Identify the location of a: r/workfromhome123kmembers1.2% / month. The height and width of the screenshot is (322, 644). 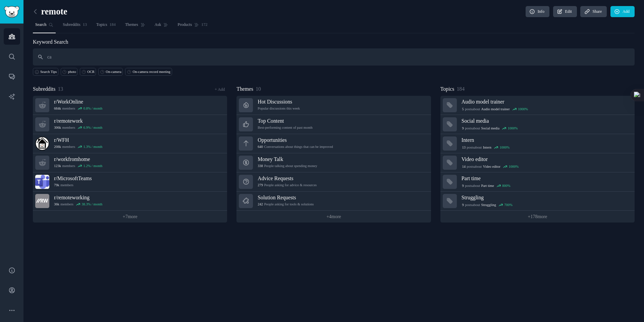
(130, 163).